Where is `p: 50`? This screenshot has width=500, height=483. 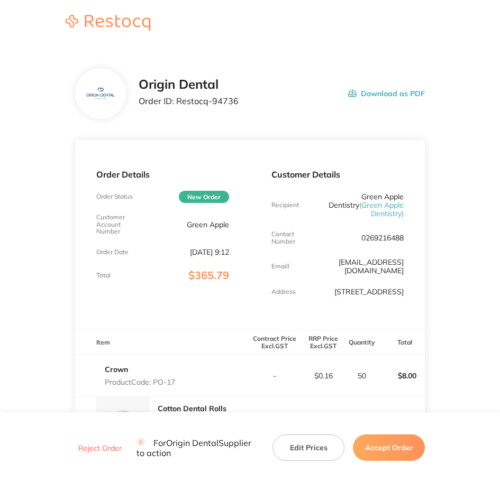 p: 50 is located at coordinates (362, 376).